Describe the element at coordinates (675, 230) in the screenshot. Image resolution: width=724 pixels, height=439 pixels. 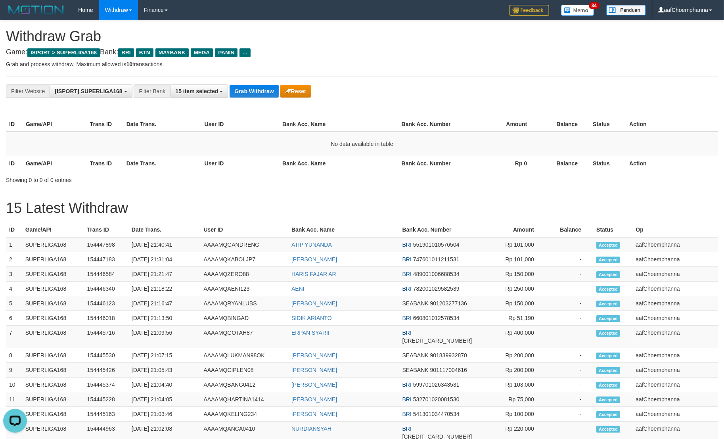
I see `th: Op` at that location.